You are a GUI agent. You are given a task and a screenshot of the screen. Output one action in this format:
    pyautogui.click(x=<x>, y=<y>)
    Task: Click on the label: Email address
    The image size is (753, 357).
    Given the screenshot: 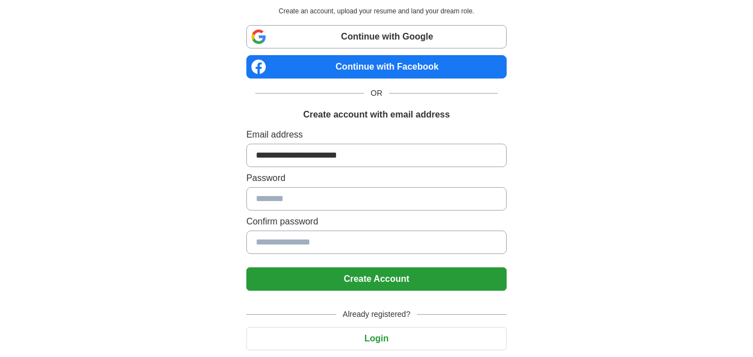 What is the action you would take?
    pyautogui.click(x=376, y=135)
    